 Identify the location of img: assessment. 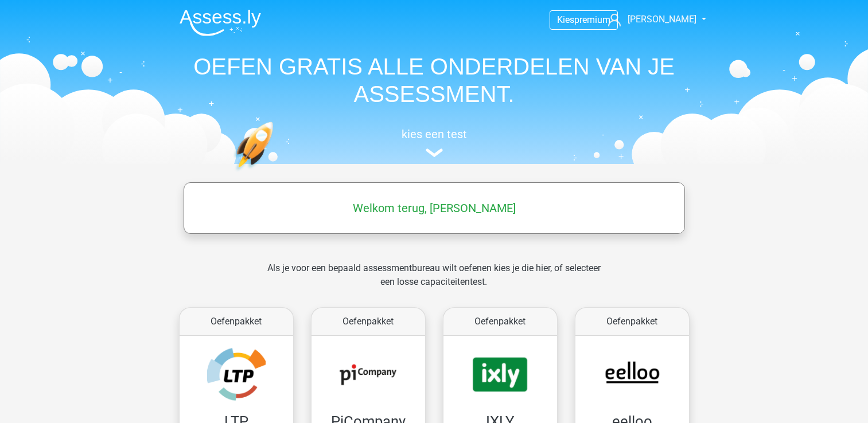
(434, 152).